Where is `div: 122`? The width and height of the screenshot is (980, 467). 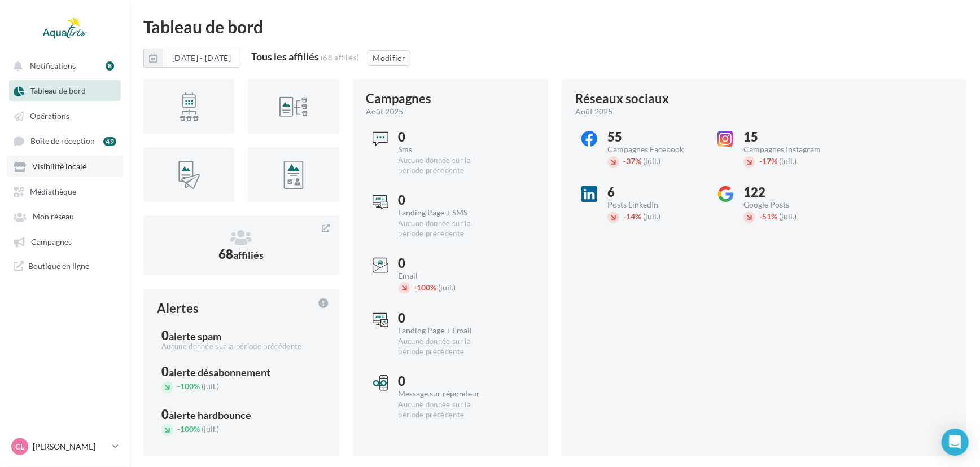
div: 122 is located at coordinates (790, 193).